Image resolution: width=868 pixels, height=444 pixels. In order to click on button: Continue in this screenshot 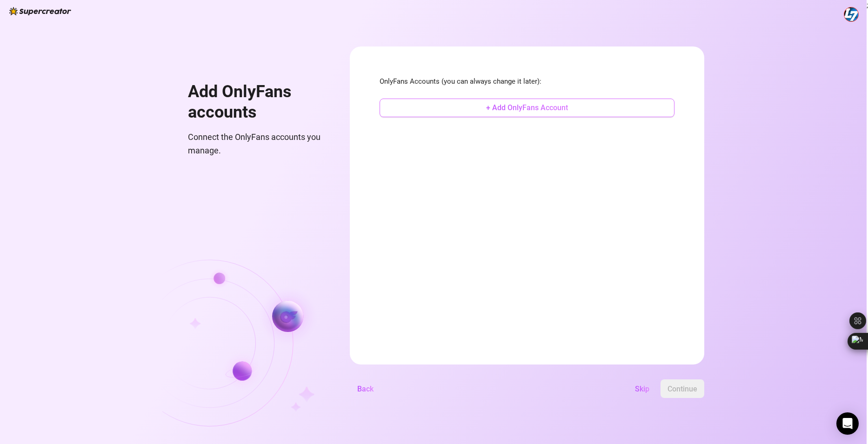, I will do `click(683, 389)`.